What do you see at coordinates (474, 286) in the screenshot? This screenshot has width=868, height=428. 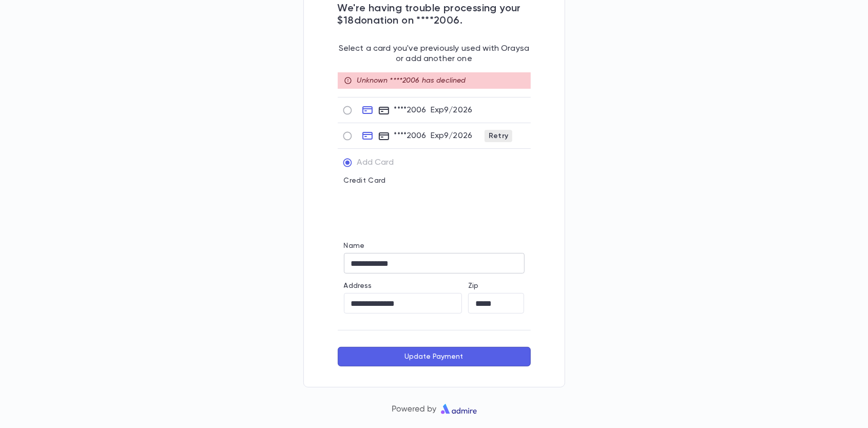 I see `label: Zip` at bounding box center [474, 286].